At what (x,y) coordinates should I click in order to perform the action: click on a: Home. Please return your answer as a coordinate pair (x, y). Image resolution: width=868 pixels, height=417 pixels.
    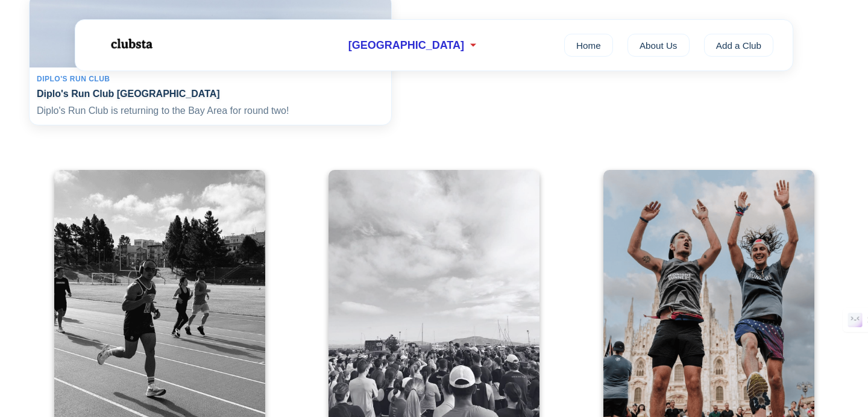
    Looking at the image, I should click on (589, 45).